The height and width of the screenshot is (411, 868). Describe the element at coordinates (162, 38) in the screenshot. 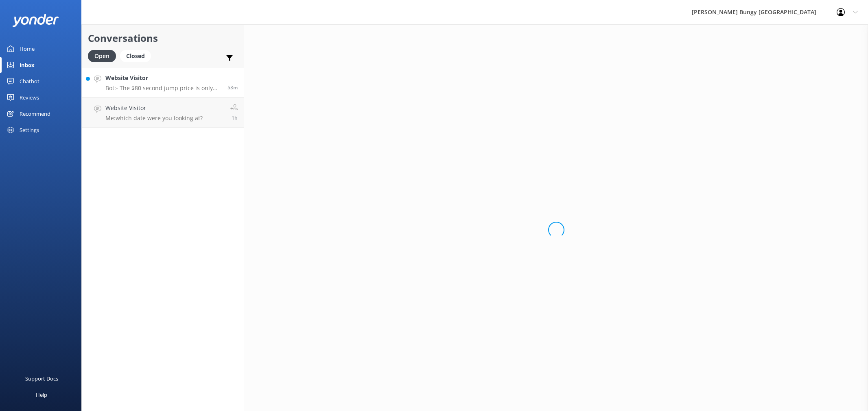

I see `h2: Conversations` at that location.